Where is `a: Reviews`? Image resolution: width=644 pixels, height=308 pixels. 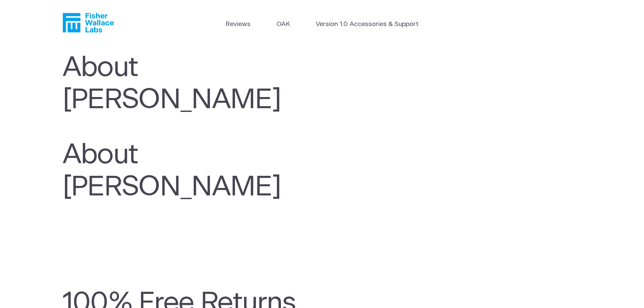
a: Reviews is located at coordinates (238, 24).